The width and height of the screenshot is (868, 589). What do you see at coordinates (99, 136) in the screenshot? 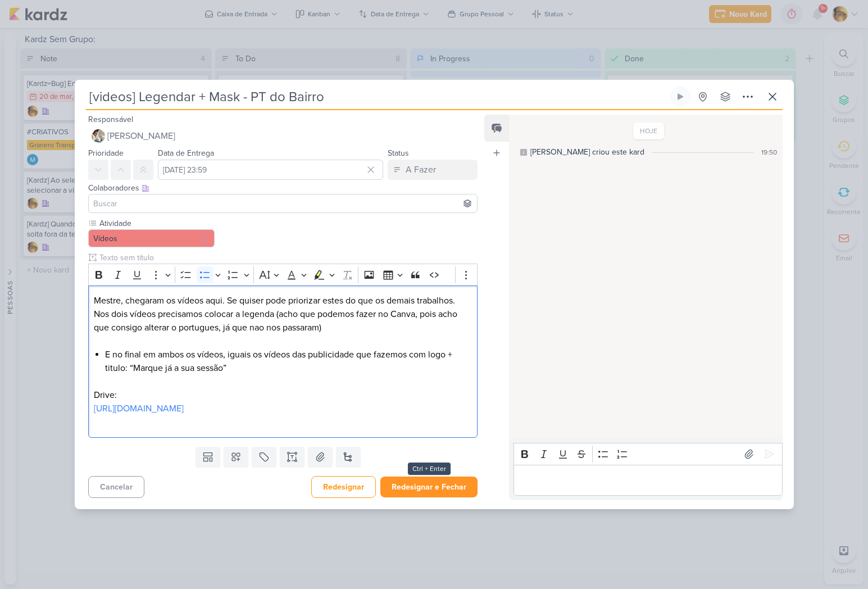
I see `img: Raphael Simas` at bounding box center [99, 136].